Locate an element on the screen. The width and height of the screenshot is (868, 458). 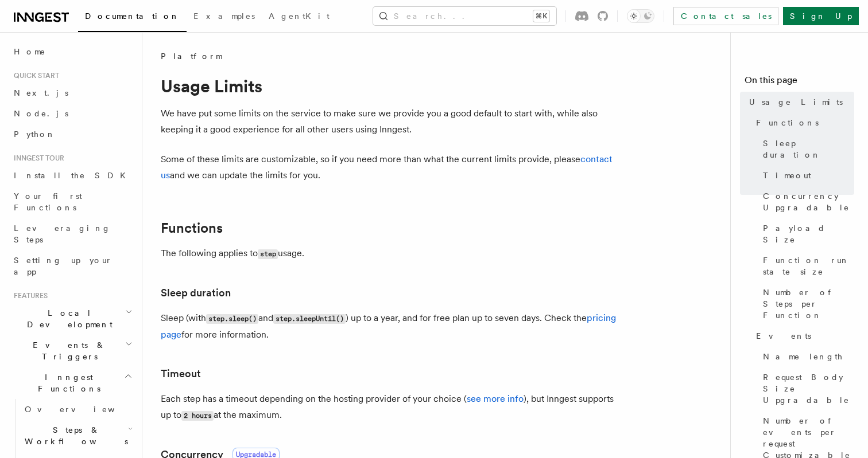
p: We have put some limits on the service to make sure we provide you a good default to start with, ... is located at coordinates (390, 122).